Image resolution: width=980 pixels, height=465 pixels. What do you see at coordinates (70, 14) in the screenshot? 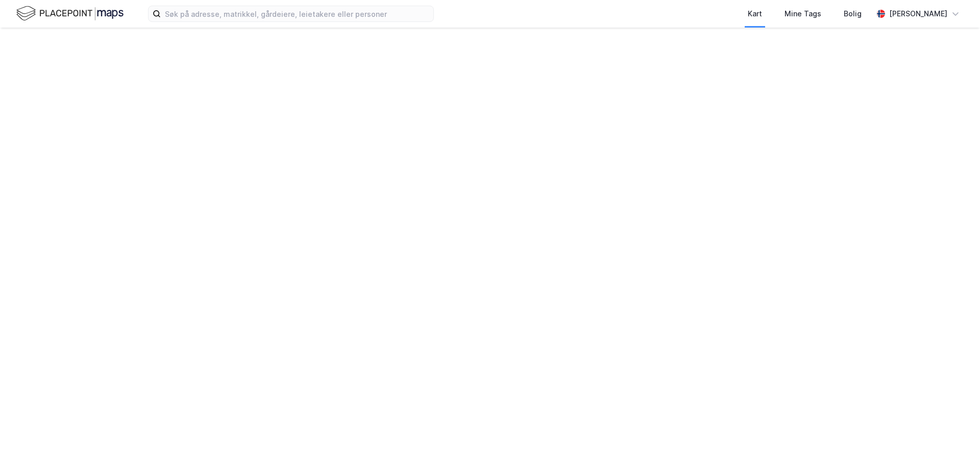
I see `img: logo.f888ab2527a4732fd821a326f86c7f29.svg` at bounding box center [70, 14].